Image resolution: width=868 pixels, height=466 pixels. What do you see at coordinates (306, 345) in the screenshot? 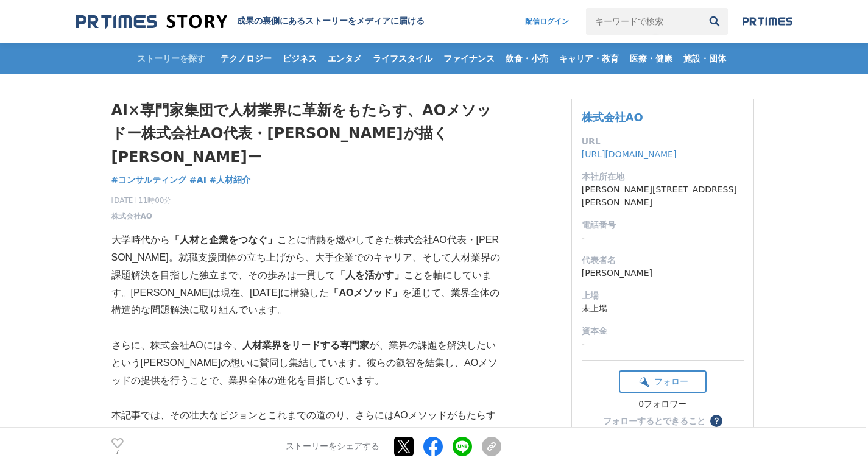
I see `strong: 人材業界をリードする専門家` at bounding box center [306, 345].